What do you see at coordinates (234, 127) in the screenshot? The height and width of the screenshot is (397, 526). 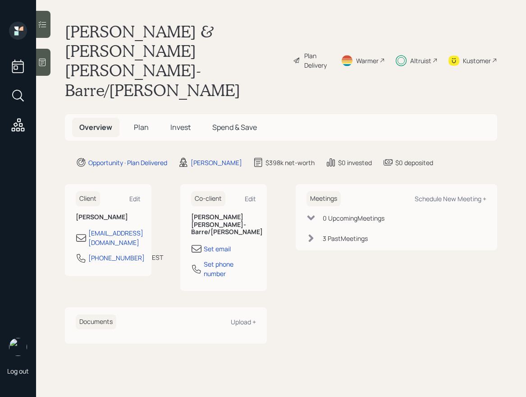 I see `span: Spend & Save` at bounding box center [234, 127].